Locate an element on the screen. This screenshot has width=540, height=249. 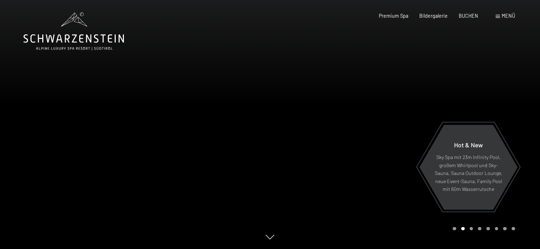
a: Hot & New Sky Spa mit 23m Infinity Pool, großem Whirlpool und Sky-Sauna, Sauna Outdoor Lounge, ne... is located at coordinates (468, 167).